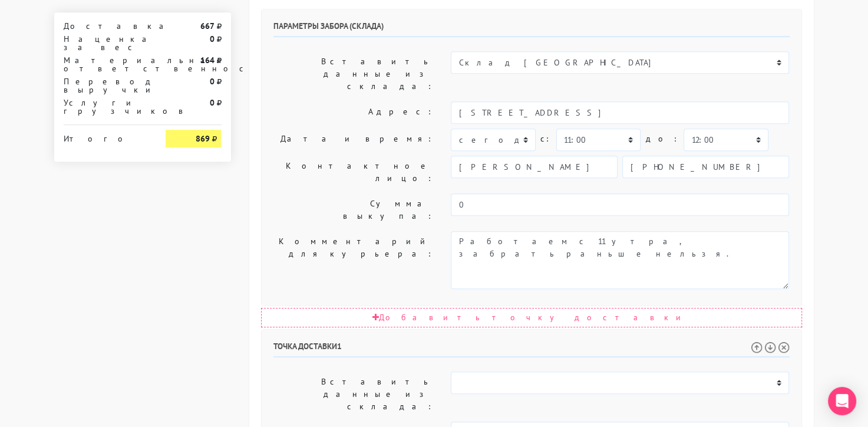 The width and height of the screenshot is (868, 427). I want to click on div: Доставка, so click(106, 26).